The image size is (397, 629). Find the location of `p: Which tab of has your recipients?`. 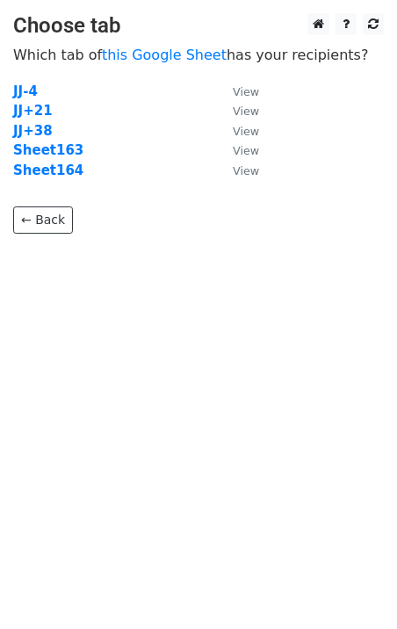

p: Which tab of has your recipients? is located at coordinates (198, 54).